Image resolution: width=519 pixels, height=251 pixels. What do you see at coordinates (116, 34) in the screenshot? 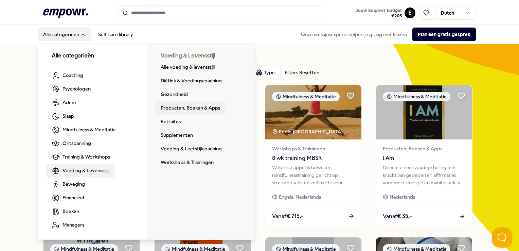
I see `a: Self-care library` at bounding box center [116, 34].